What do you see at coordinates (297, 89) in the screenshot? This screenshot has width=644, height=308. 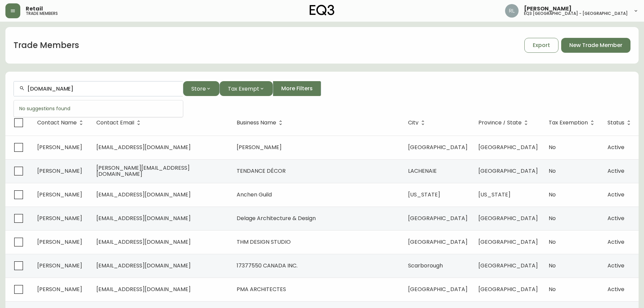 I see `span: More Filters` at bounding box center [297, 89].